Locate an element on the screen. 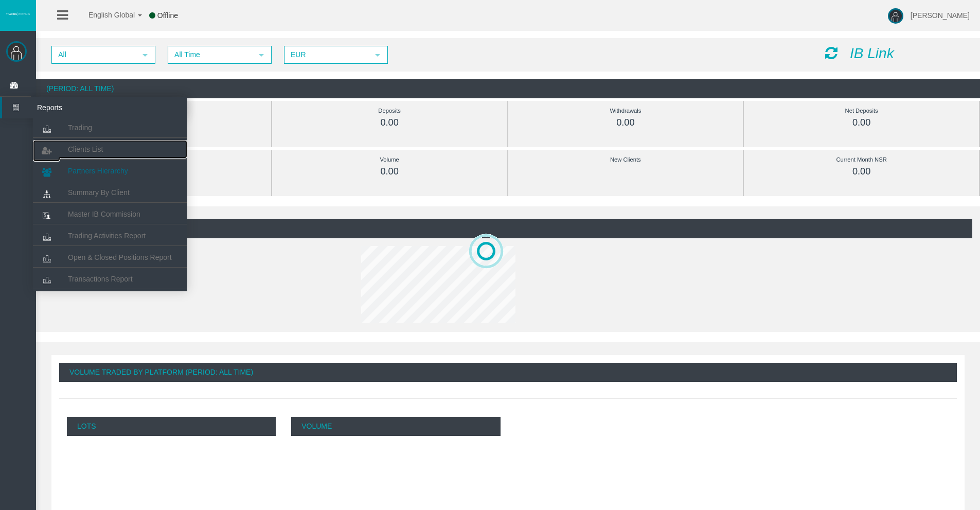 The image size is (980, 510). span: Reports is located at coordinates (80, 107).